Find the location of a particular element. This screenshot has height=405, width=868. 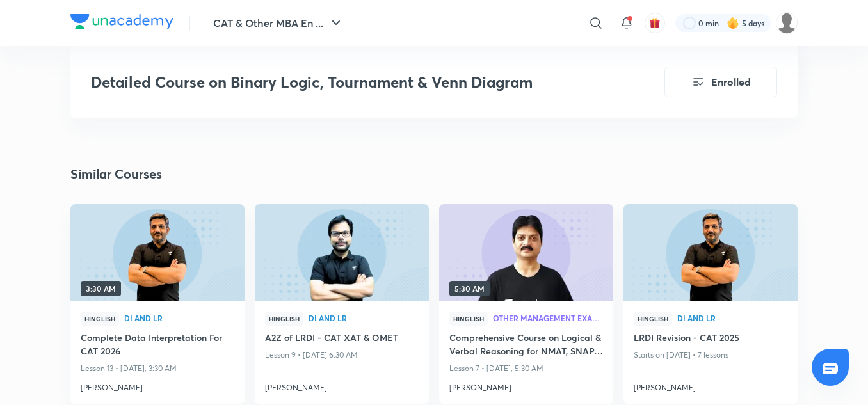

h2: Similar Courses is located at coordinates (116, 174).